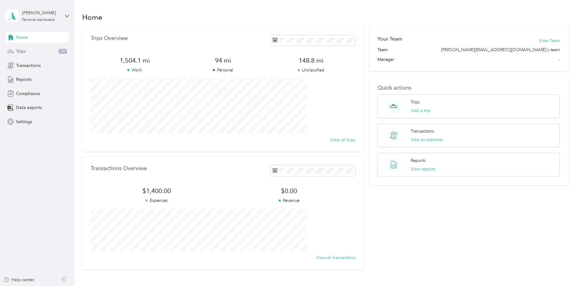 This screenshot has height=286, width=579. I want to click on button: Add a trip, so click(420, 111).